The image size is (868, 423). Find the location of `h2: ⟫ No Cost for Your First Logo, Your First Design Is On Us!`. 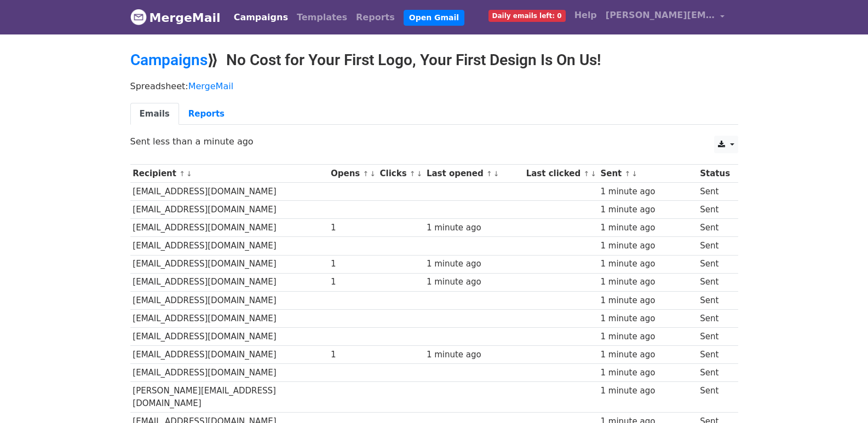

h2: ⟫ No Cost for Your First Logo, Your First Design Is On Us! is located at coordinates (434, 60).